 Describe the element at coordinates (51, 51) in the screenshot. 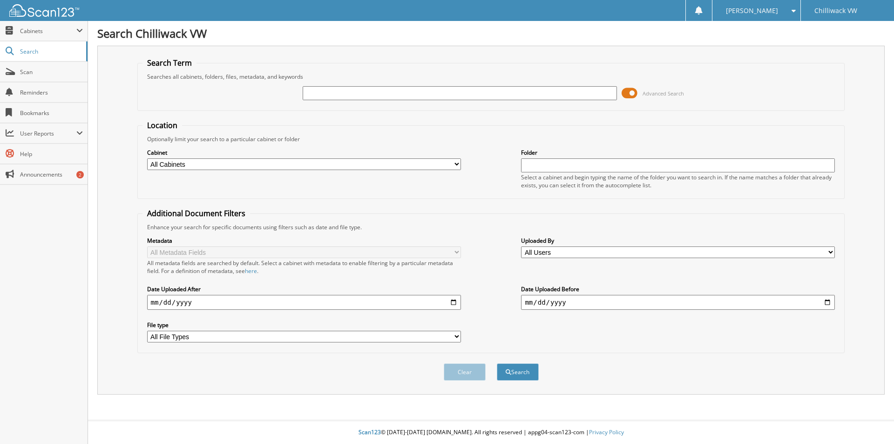

I see `span: Search` at that location.